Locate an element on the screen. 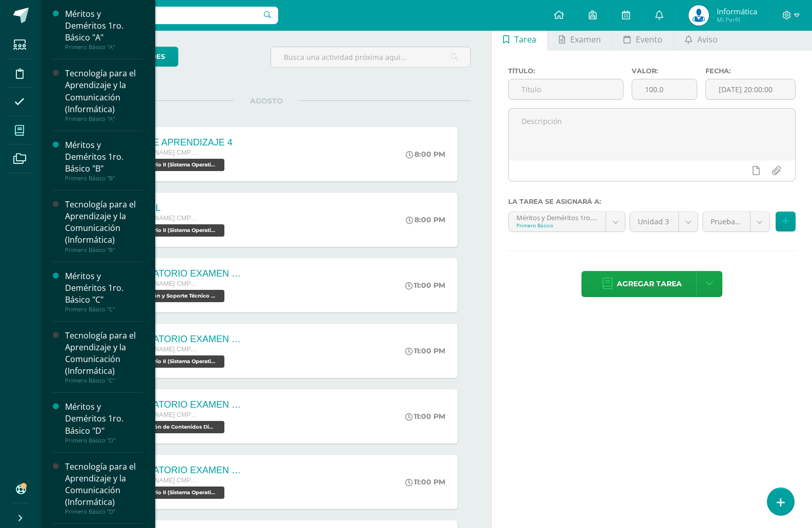 The width and height of the screenshot is (812, 528). label: La tarea se asignará a: is located at coordinates (651, 201).